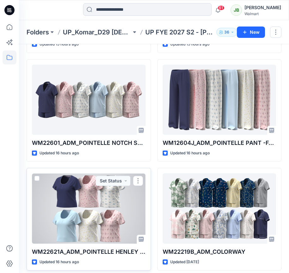  I want to click on a: WM22621A_ADM_POINTELLE HENLEY TEE_COLORWAY, so click(89, 209).